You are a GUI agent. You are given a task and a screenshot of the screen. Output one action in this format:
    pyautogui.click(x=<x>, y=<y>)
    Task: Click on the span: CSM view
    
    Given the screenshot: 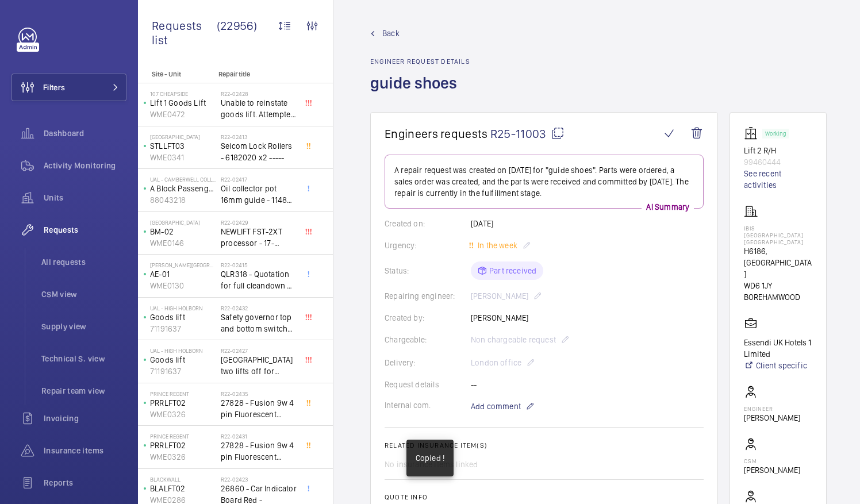 What is the action you would take?
    pyautogui.click(x=84, y=294)
    